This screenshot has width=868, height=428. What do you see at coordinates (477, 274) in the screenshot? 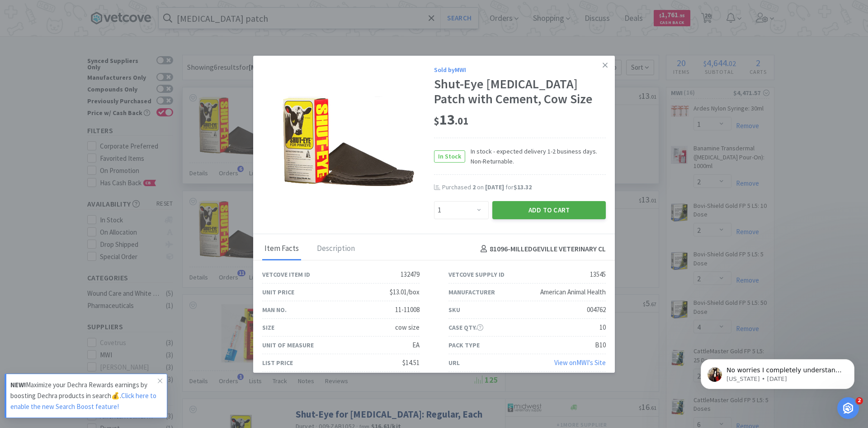
I see `div: Vetcove Supply ID` at bounding box center [477, 274].